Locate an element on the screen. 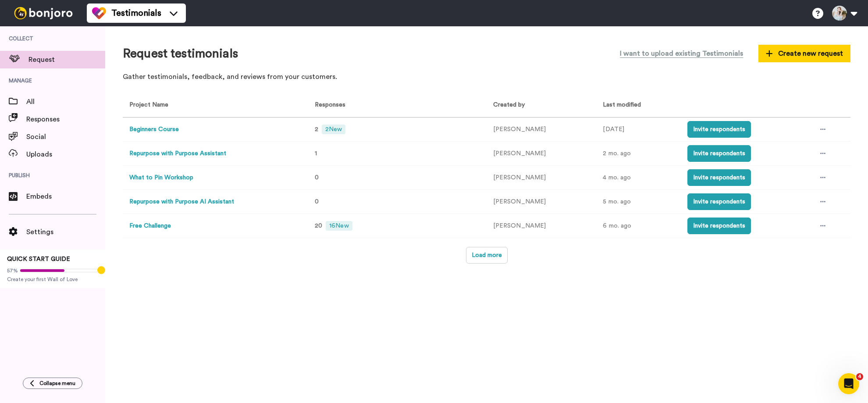 The height and width of the screenshot is (403, 868). span: 2 New is located at coordinates (333, 130).